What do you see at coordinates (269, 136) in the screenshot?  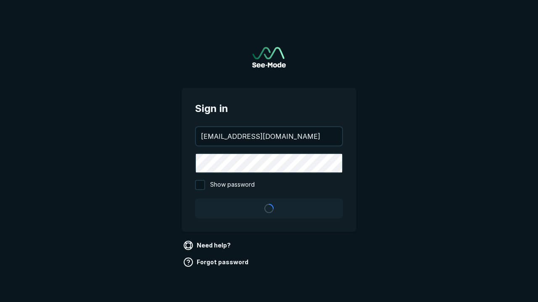 I see `input: your@email.com` at bounding box center [269, 136].